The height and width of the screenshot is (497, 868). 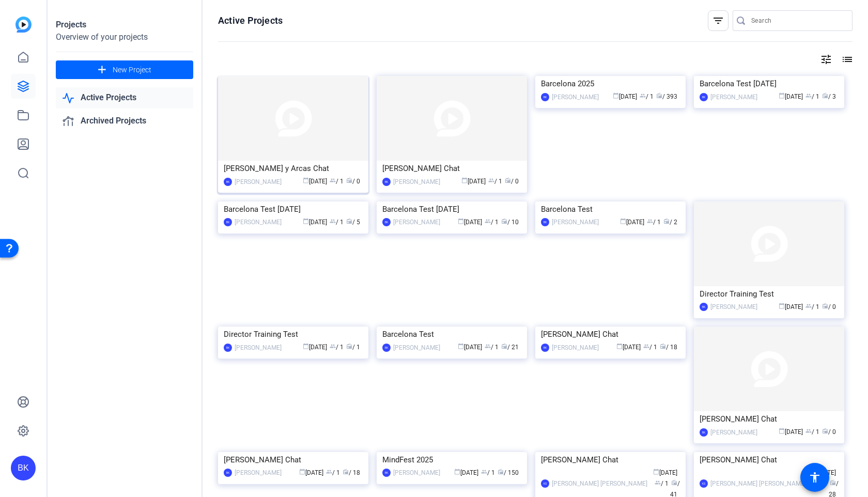 I want to click on mat-icon: list, so click(x=846, y=59).